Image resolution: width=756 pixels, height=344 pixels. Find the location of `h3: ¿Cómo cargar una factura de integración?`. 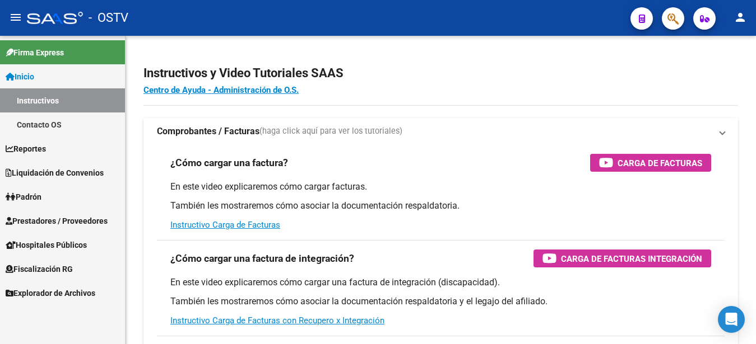

h3: ¿Cómo cargar una factura de integración? is located at coordinates (262, 259).